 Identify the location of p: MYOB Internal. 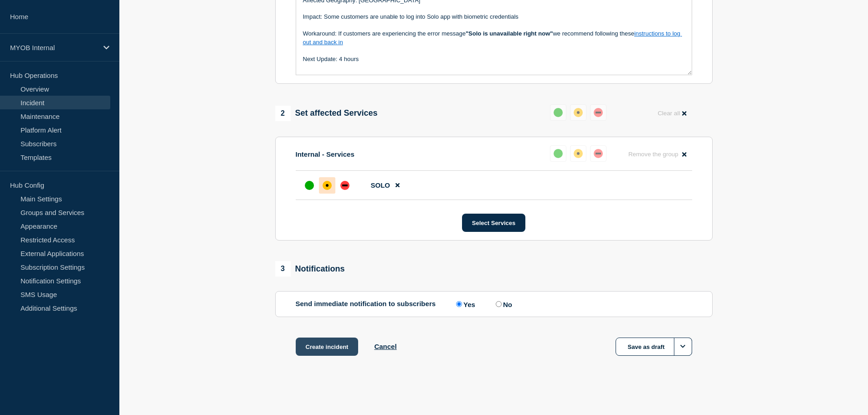
(53, 48).